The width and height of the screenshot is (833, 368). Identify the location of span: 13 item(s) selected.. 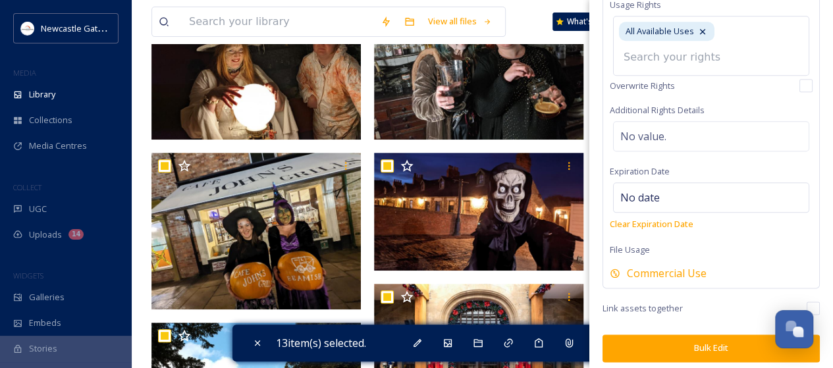
(321, 343).